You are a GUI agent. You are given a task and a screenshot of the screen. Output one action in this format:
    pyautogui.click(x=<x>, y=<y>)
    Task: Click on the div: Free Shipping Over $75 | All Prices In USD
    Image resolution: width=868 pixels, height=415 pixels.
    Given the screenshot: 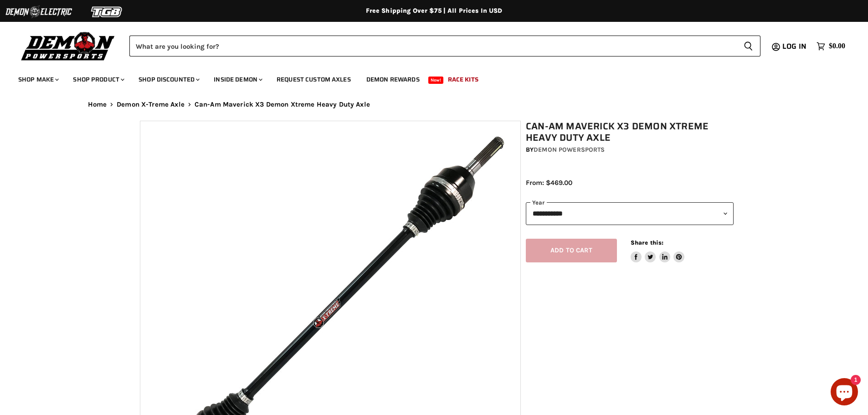 What is the action you would take?
    pyautogui.click(x=434, y=11)
    